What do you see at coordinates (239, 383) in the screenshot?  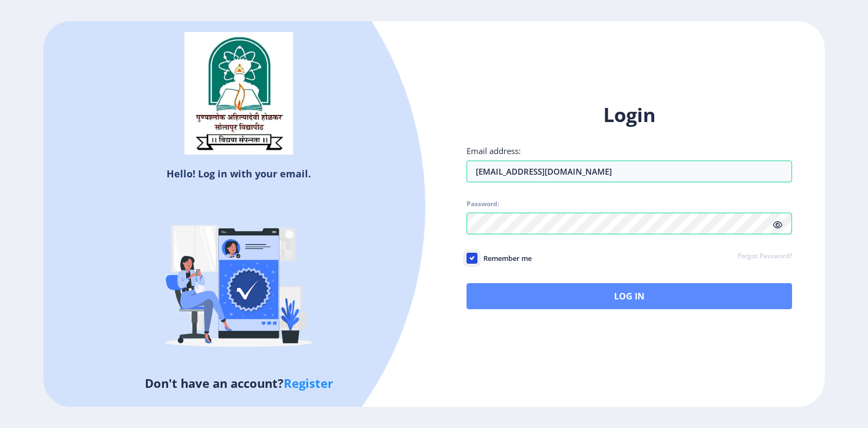 I see `h5: Don't have an account?` at bounding box center [239, 383].